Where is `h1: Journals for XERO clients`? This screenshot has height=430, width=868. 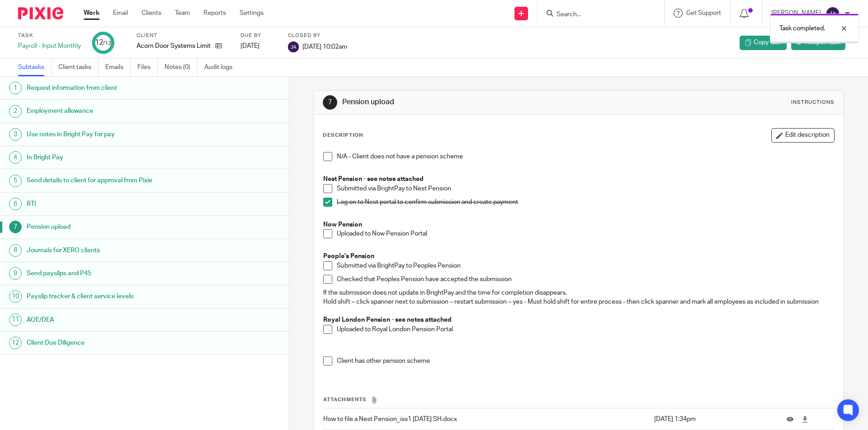
h1: Journals for XERO clients is located at coordinates (111, 250).